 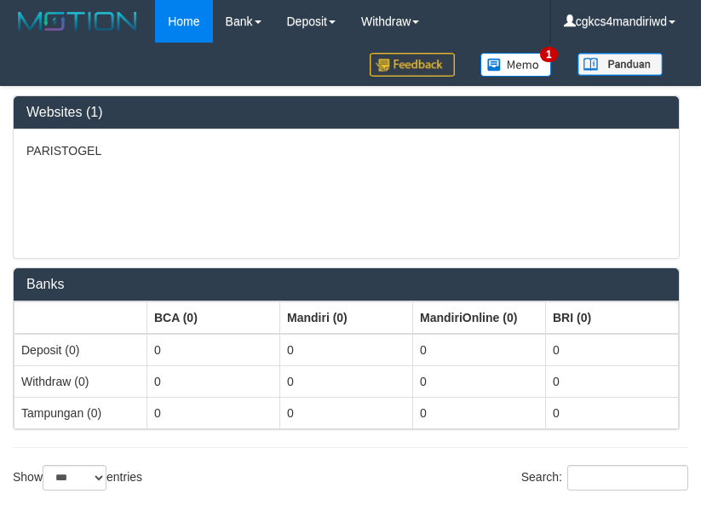 What do you see at coordinates (346, 285) in the screenshot?
I see `h3: Banks` at bounding box center [346, 285].